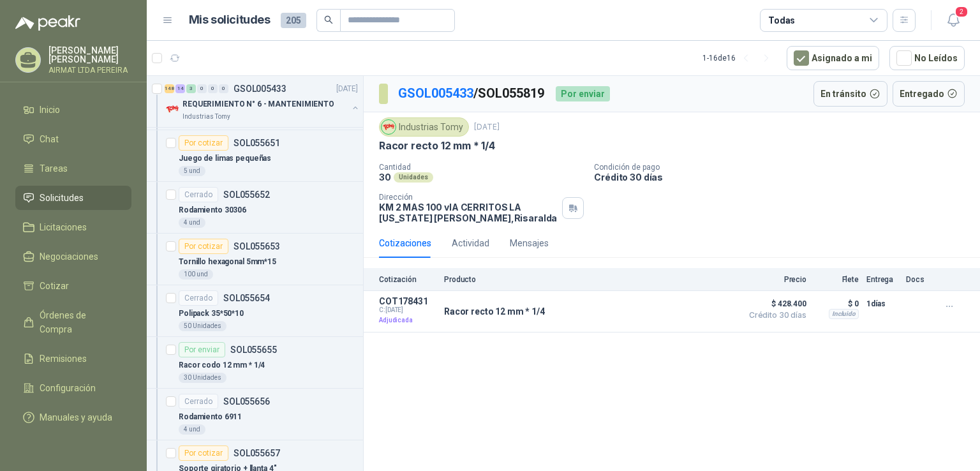 This screenshot has height=471, width=980. What do you see at coordinates (405, 243) in the screenshot?
I see `div: Cotizaciones` at bounding box center [405, 243].